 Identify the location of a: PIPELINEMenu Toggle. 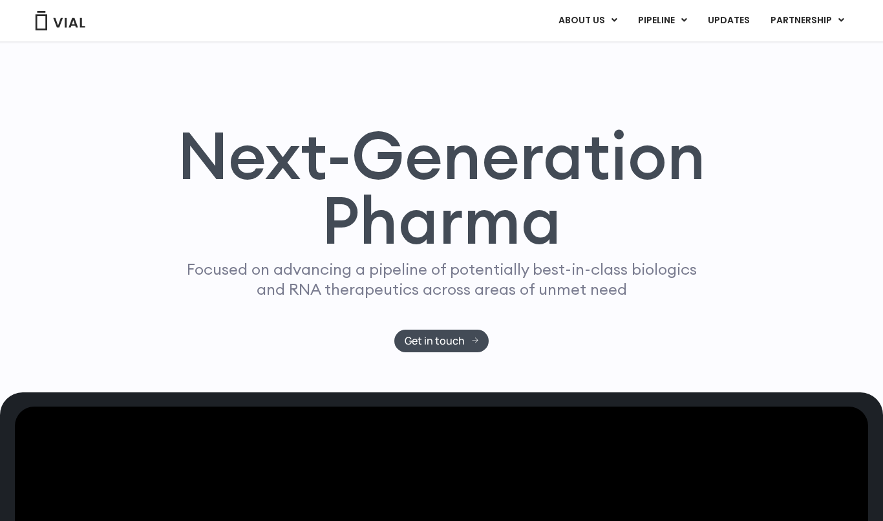
(662, 21).